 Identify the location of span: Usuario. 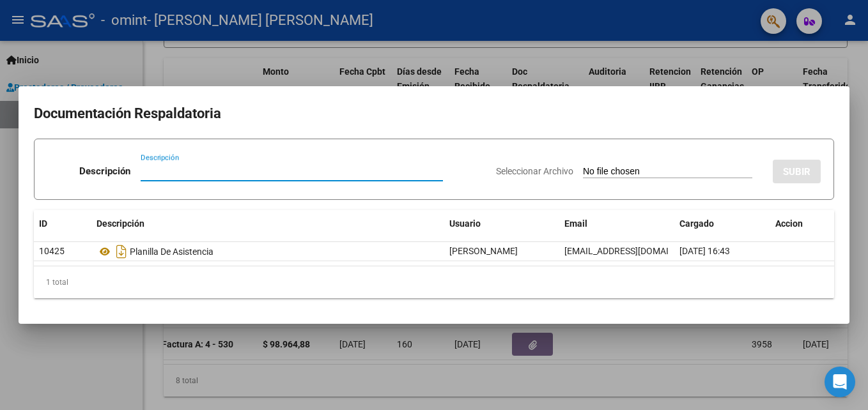
(465, 224).